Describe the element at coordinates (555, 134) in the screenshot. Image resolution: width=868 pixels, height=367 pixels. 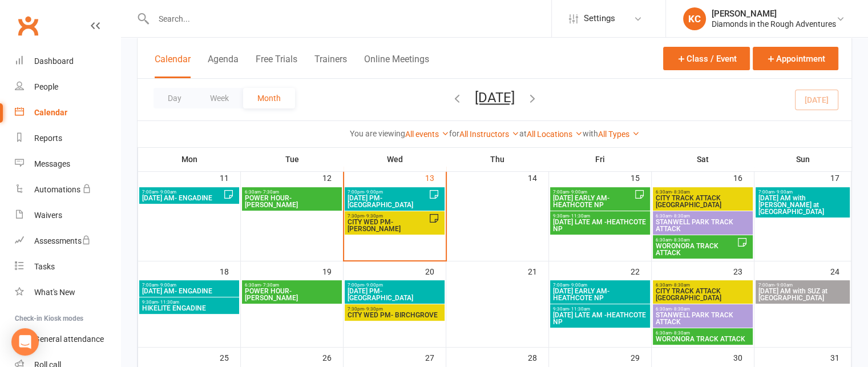
I see `a: All Locations` at that location.